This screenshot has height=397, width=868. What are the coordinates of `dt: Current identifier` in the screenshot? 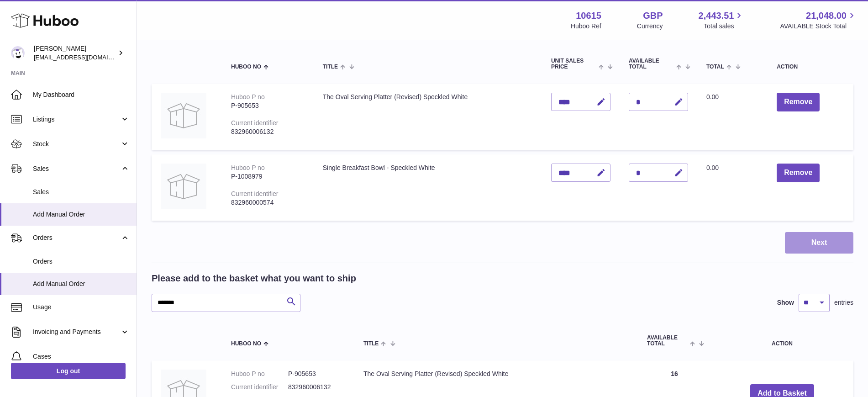 It's located at (260, 387).